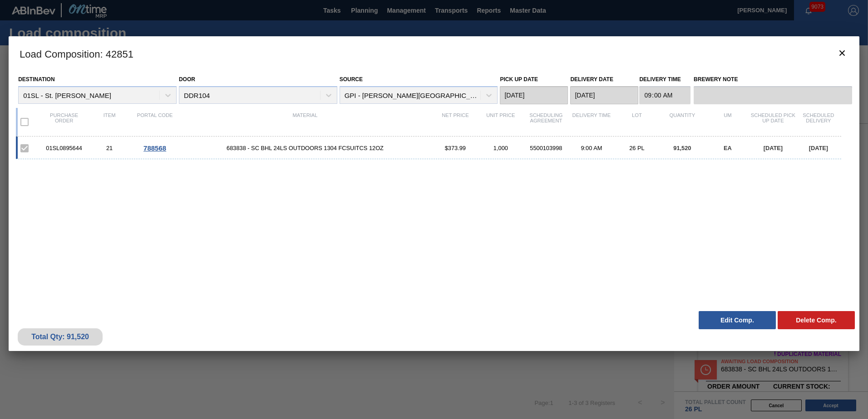 The height and width of the screenshot is (419, 868). I want to click on label: Source, so click(351, 79).